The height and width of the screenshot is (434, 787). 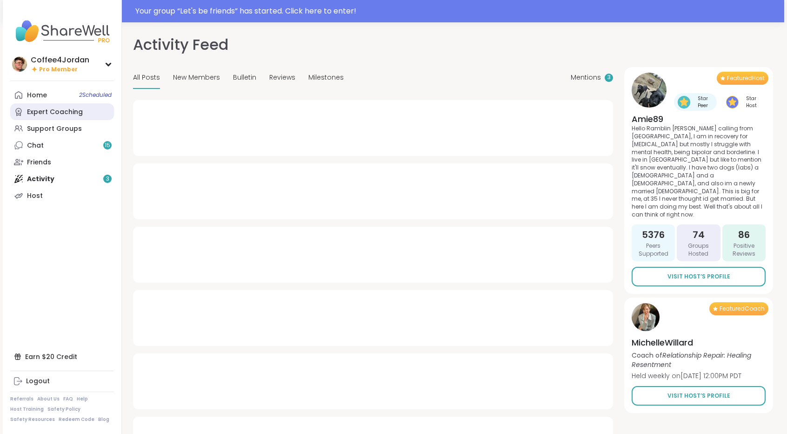 What do you see at coordinates (33, 419) in the screenshot?
I see `a: Safety Resources` at bounding box center [33, 419].